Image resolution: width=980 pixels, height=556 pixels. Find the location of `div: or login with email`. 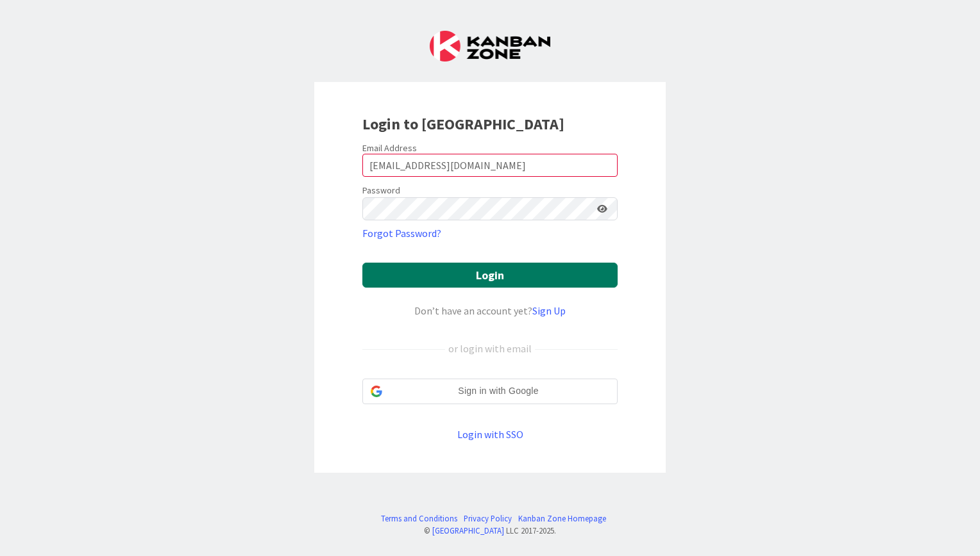

div: or login with email is located at coordinates (490, 349).